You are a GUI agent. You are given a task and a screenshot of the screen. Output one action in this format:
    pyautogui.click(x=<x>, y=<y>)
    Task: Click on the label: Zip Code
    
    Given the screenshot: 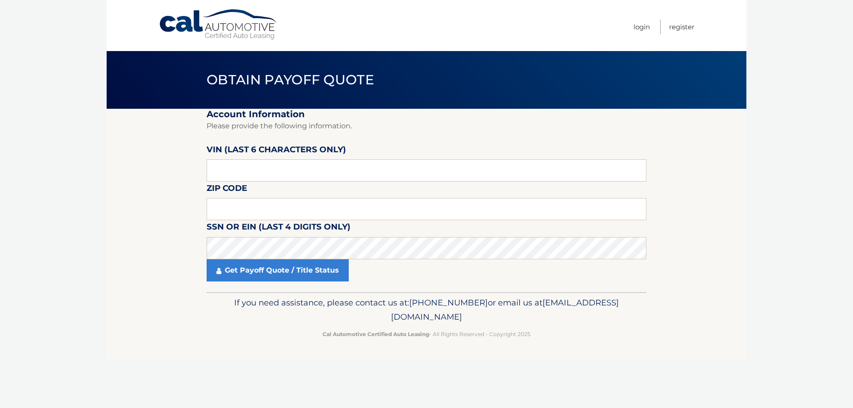 What is the action you would take?
    pyautogui.click(x=227, y=190)
    